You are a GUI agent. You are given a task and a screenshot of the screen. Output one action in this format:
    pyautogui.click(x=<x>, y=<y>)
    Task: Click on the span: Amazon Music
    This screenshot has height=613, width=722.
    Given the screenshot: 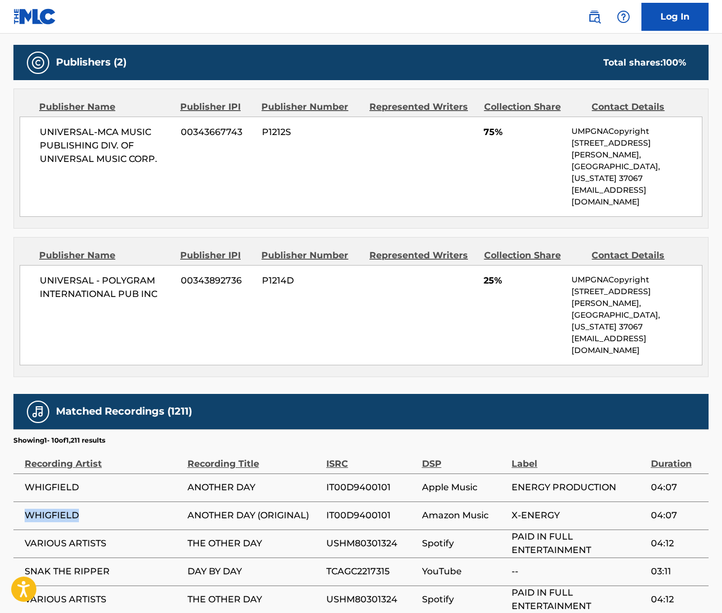 What is the action you would take?
    pyautogui.click(x=464, y=515)
    